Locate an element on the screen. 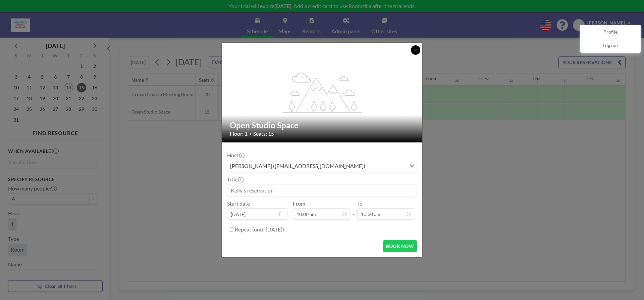 Image resolution: width=644 pixels, height=300 pixels. span: Log out is located at coordinates (611, 46).